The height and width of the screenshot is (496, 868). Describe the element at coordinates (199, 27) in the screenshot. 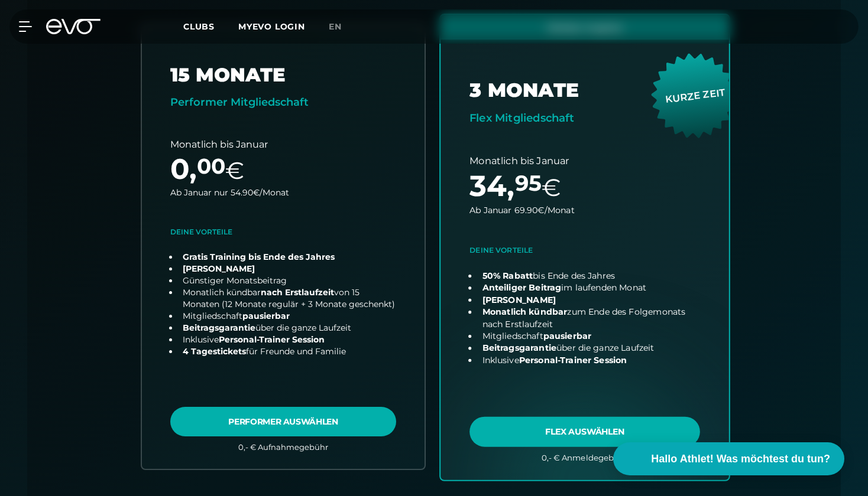

I see `span: Clubs` at that location.